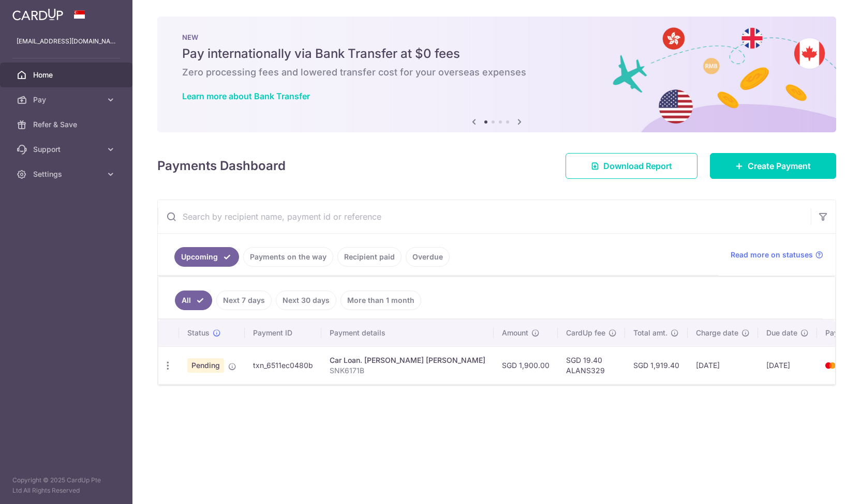 The width and height of the screenshot is (861, 504). Describe the element at coordinates (650, 333) in the screenshot. I see `span: Total amt.` at that location.